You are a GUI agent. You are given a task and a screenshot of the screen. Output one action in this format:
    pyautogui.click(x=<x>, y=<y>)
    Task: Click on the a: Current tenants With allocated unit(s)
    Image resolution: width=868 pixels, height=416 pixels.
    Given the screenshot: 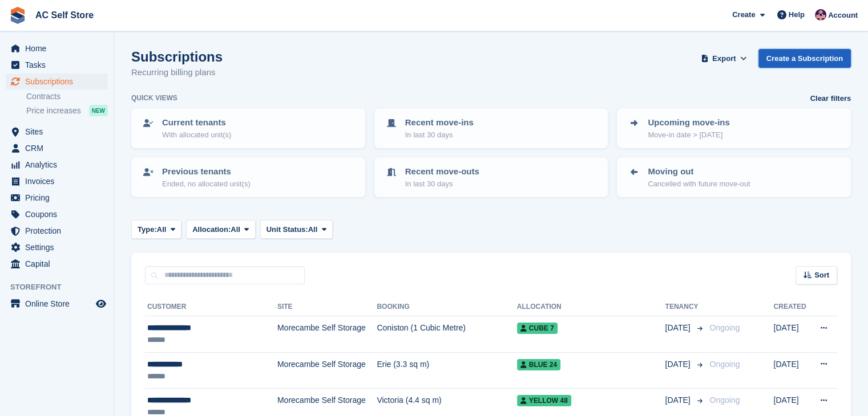 What is the action you would take?
    pyautogui.click(x=248, y=129)
    